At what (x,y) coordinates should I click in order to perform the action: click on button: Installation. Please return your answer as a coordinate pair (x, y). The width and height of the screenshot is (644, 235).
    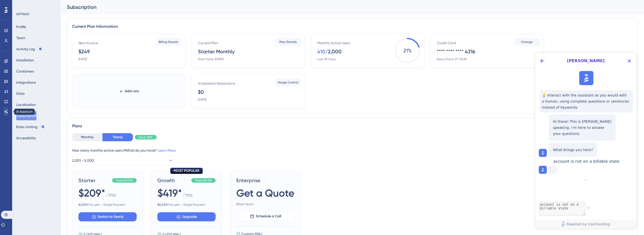
    Looking at the image, I should click on (25, 60).